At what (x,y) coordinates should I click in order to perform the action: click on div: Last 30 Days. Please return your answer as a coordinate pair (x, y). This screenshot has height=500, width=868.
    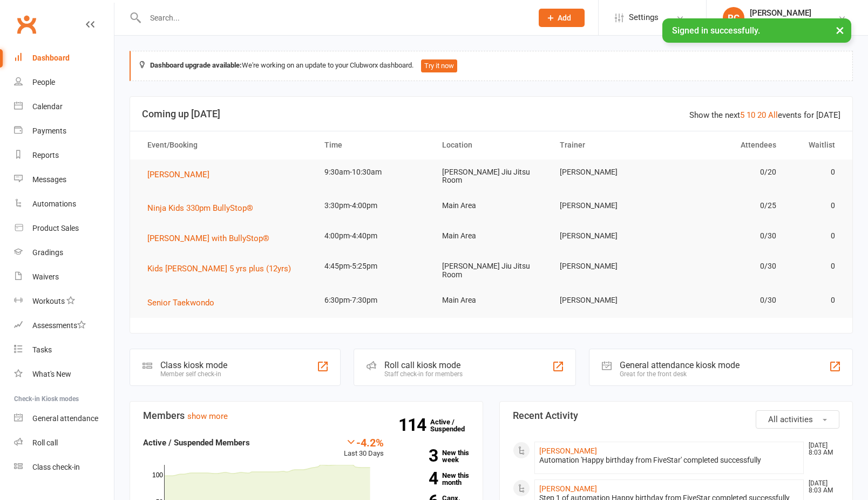
    Looking at the image, I should click on (364, 447).